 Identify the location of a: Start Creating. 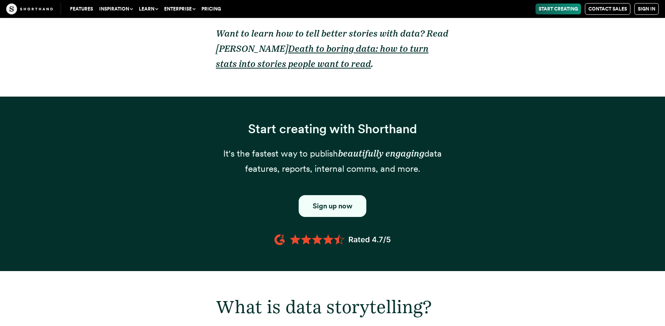
(558, 9).